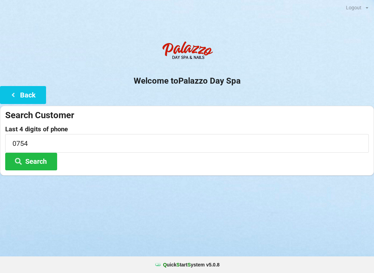 The width and height of the screenshot is (374, 273). I want to click on div: Search Customer, so click(187, 115).